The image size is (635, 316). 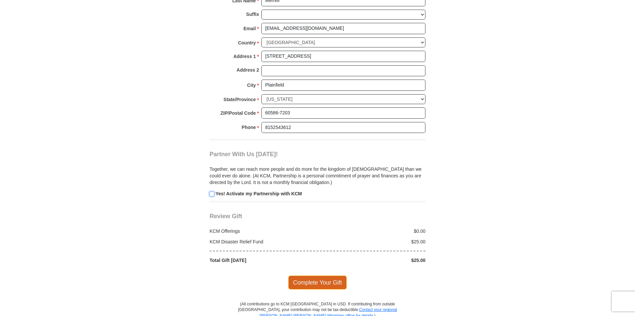 What do you see at coordinates (249, 29) in the screenshot?
I see `strong: Email` at bounding box center [249, 29].